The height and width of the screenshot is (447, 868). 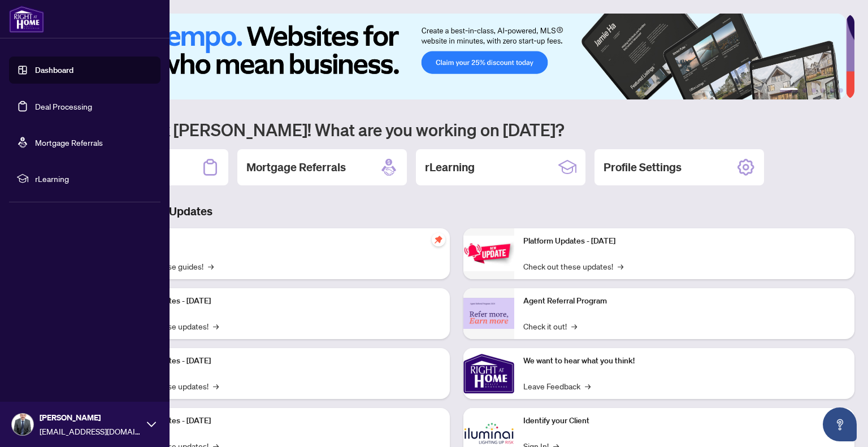 What do you see at coordinates (69, 143) in the screenshot?
I see `a: Mortgage Referrals` at bounding box center [69, 143].